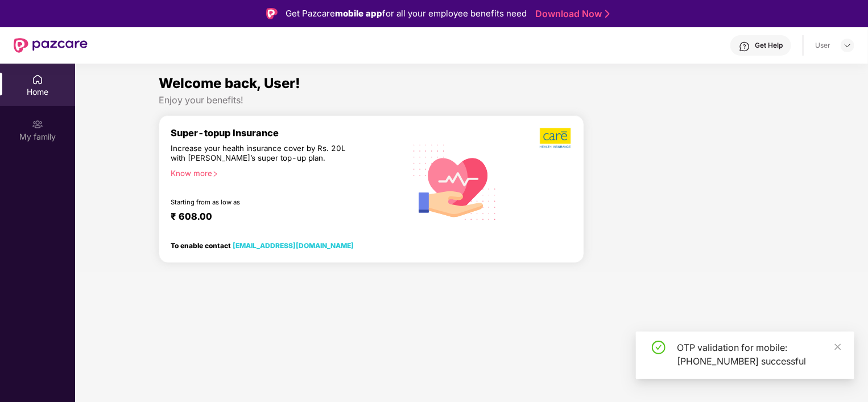 The width and height of the screenshot is (868, 402). Describe the element at coordinates (229, 83) in the screenshot. I see `span: Welcome back, User!` at that location.